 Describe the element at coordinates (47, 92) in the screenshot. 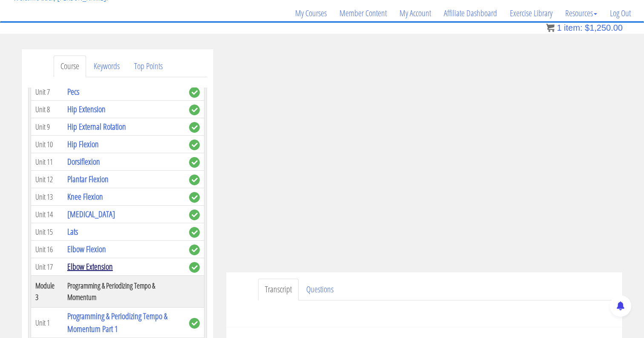

I see `td: Unit 7` at that location.